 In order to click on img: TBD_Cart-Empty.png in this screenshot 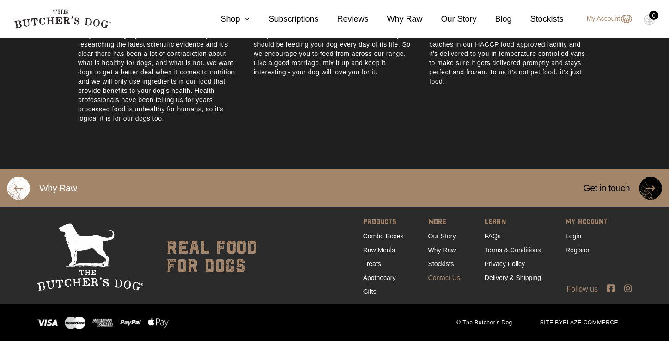, I will do `click(649, 20)`.